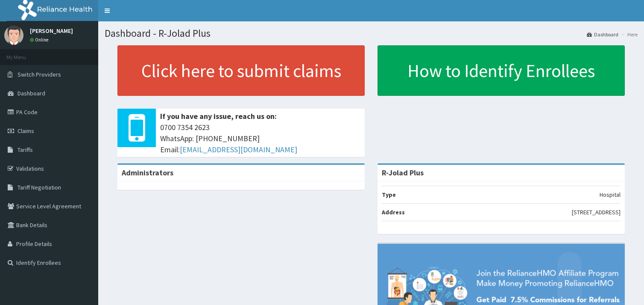 This screenshot has height=305, width=644. What do you see at coordinates (25, 150) in the screenshot?
I see `span: Tariffs` at bounding box center [25, 150].